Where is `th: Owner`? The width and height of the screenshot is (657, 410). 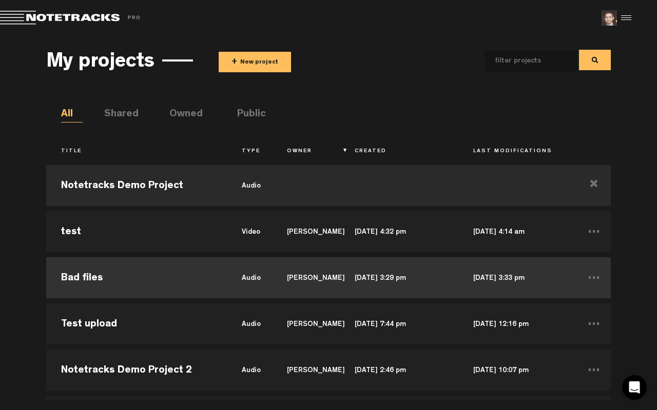
th: Owner is located at coordinates (306, 152).